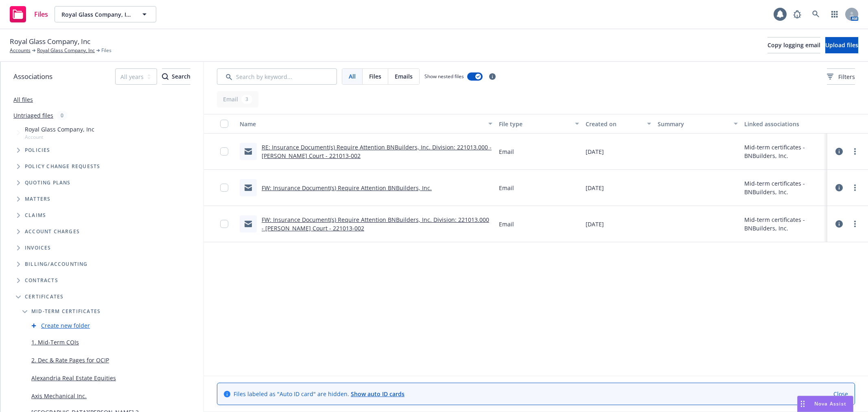 Image resolution: width=868 pixels, height=412 pixels. I want to click on span: Nova Assist, so click(831, 403).